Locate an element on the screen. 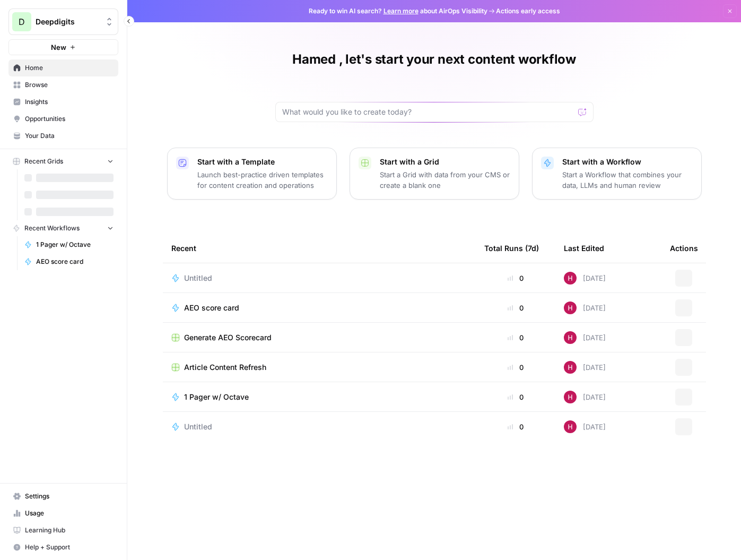 The width and height of the screenshot is (741, 560). span: Article Content Refresh is located at coordinates (225, 368).